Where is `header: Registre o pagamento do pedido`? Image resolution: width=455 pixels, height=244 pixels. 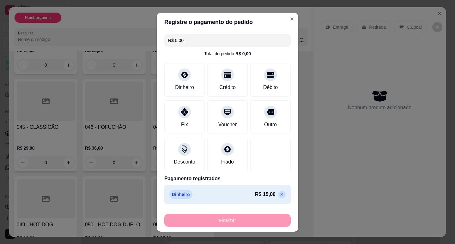 header: Registre o pagamento do pedido is located at coordinates (227, 22).